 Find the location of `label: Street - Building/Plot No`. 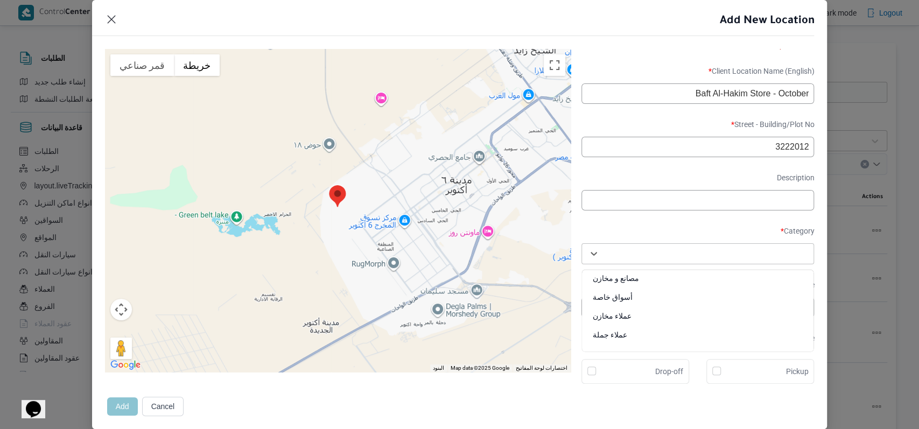

label: Street - Building/Plot No is located at coordinates (698, 128).